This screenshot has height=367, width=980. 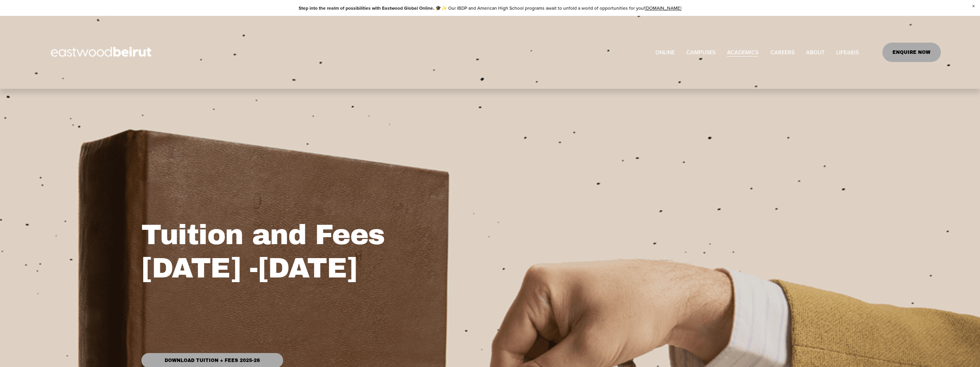 What do you see at coordinates (103, 52) in the screenshot?
I see `img: EastwoodIS Global Site` at bounding box center [103, 52].